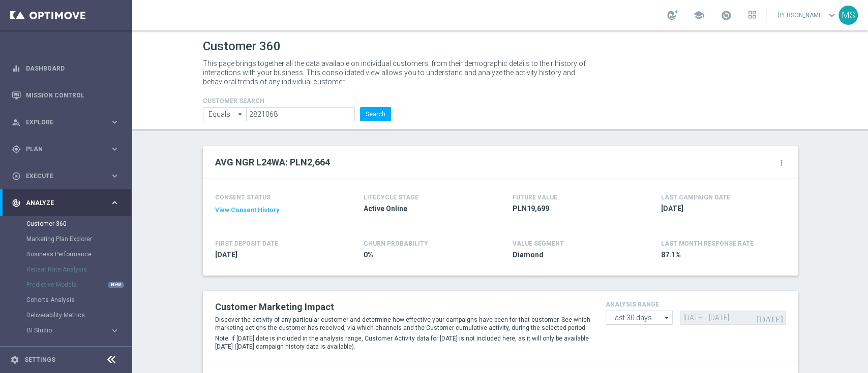  I want to click on h4: FUTURE VALUE, so click(535, 198).